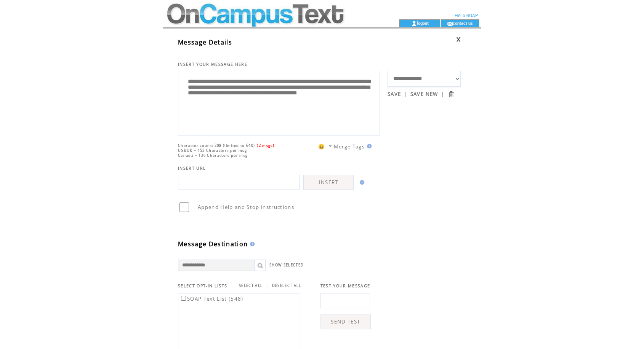 The image size is (644, 349). Describe the element at coordinates (451, 94) in the screenshot. I see `input: Submit` at that location.